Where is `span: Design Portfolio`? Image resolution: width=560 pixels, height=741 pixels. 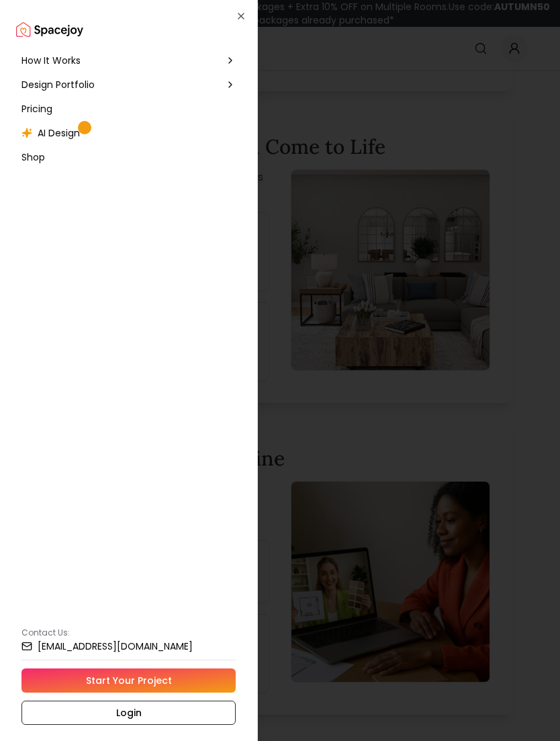
span: Design Portfolio is located at coordinates (58, 85).